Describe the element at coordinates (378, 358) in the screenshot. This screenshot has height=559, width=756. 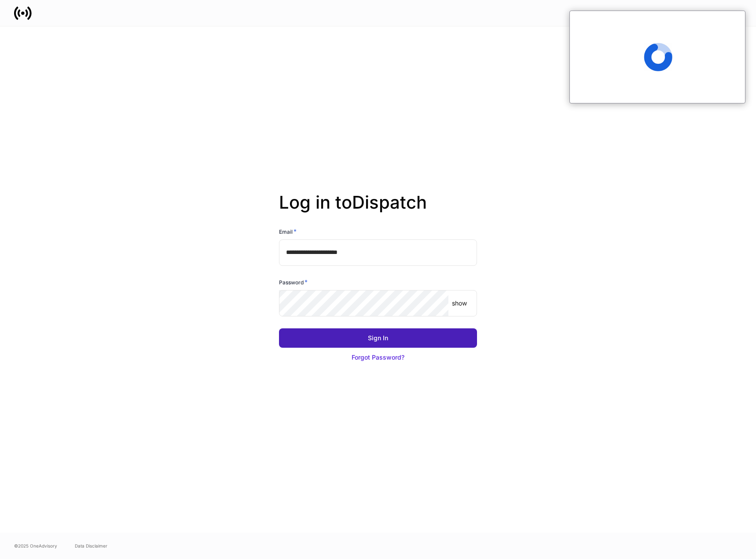
I see `button: Forgot Password?` at that location.